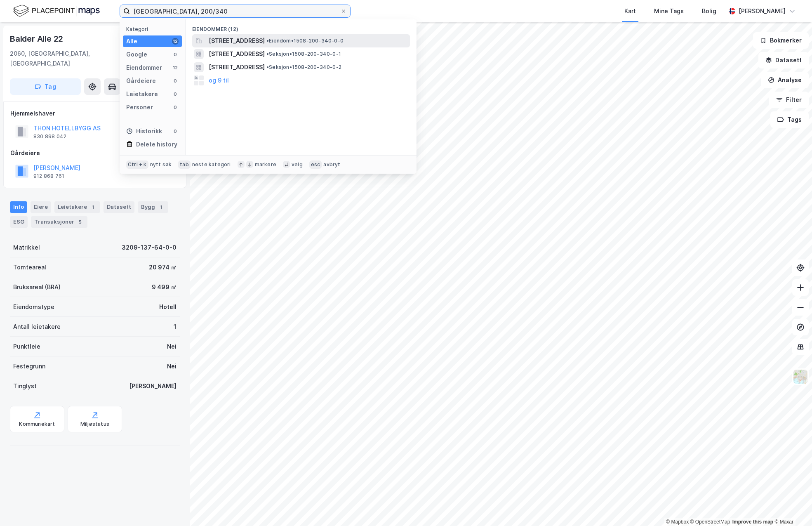  What do you see at coordinates (59, 222) in the screenshot?
I see `div: Transaksjoner` at bounding box center [59, 222].